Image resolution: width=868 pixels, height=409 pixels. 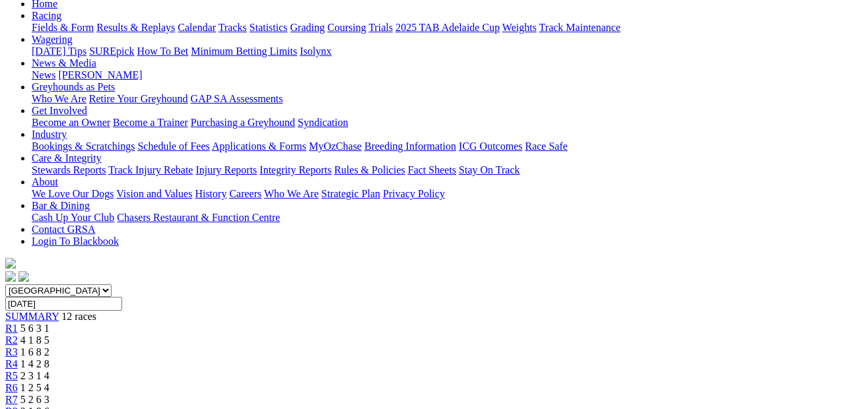 I want to click on a: R6, so click(x=11, y=387).